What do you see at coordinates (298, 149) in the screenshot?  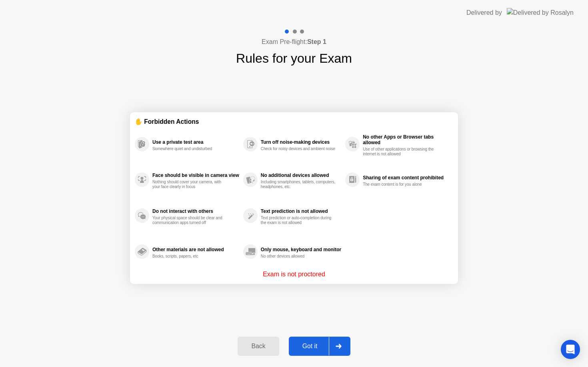 I see `div: Check for noisy devices and ambient noise` at bounding box center [298, 149].